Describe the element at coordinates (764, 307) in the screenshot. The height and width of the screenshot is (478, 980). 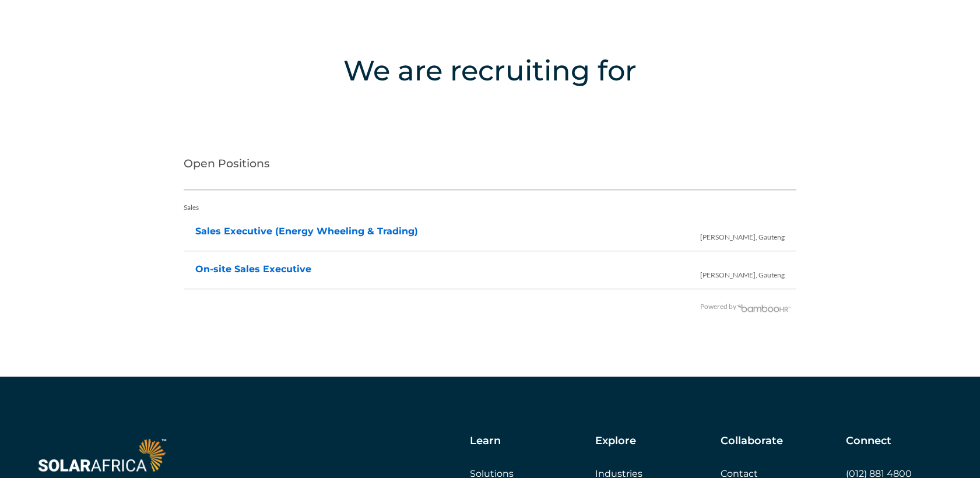
I see `img: BambooHR - HR software` at that location.